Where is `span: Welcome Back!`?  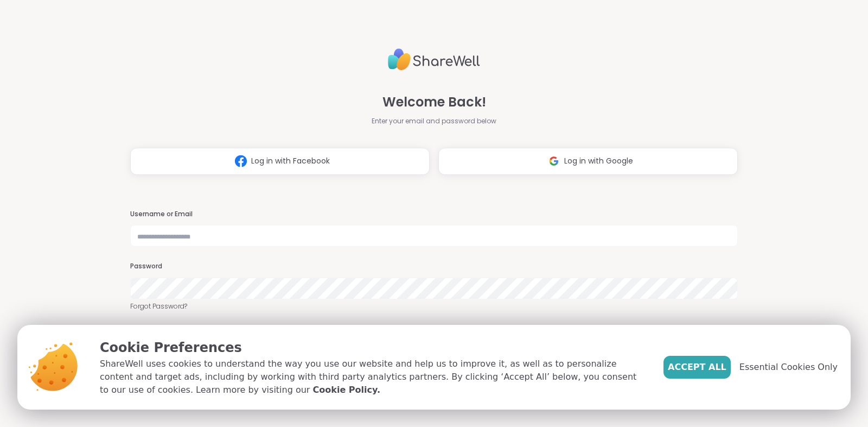
span: Welcome Back! is located at coordinates (434, 102).